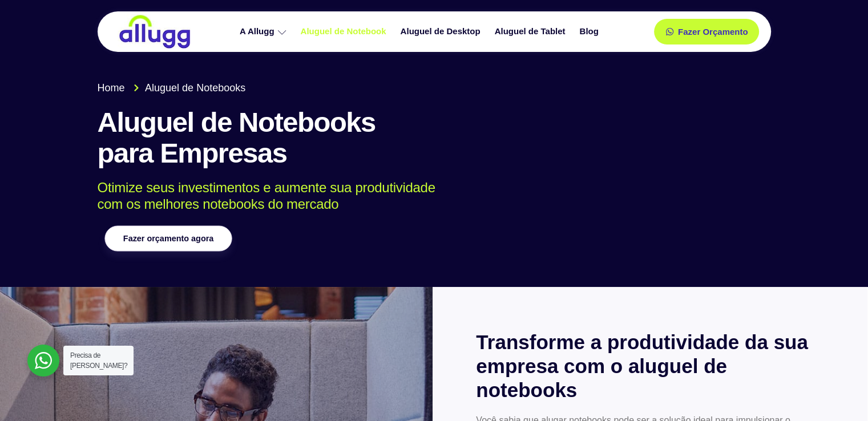 The width and height of the screenshot is (868, 421). What do you see at coordinates (707, 31) in the screenshot?
I see `a: Fazer Orçamento` at bounding box center [707, 31].